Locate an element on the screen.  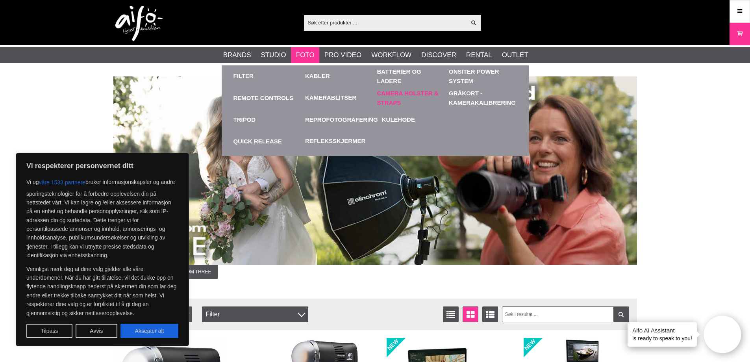
p: Vennligst merk deg at dine valg gjelder alle våre underdomener. Når du har gitt tillatelse, vil d... is located at coordinates (102, 291).